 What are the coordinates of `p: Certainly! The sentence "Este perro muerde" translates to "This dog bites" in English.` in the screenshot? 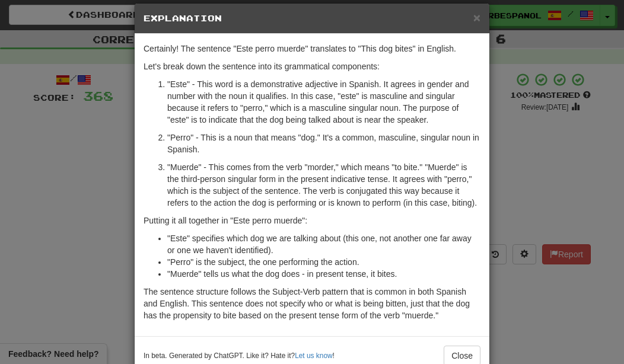 It's located at (312, 49).